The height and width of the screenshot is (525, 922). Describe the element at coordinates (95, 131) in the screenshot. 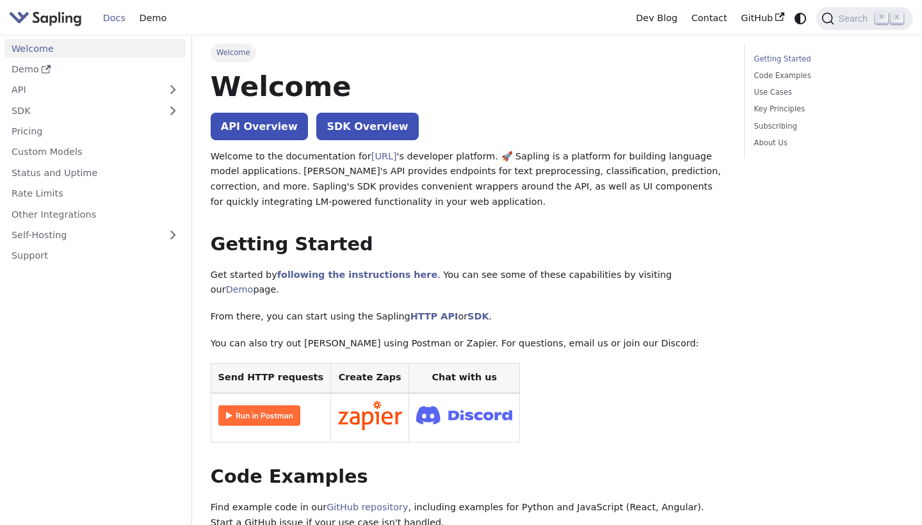

I see `a: Pricing` at that location.